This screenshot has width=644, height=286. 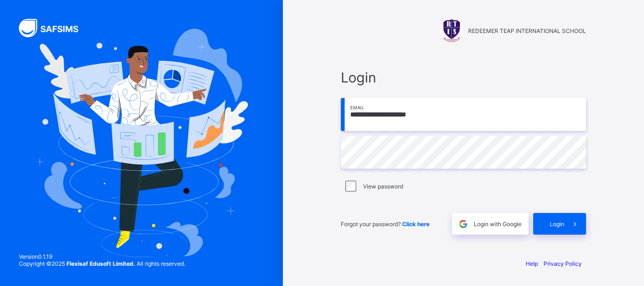 I want to click on span: Copyright © 2025 All rights reserved., so click(x=102, y=264).